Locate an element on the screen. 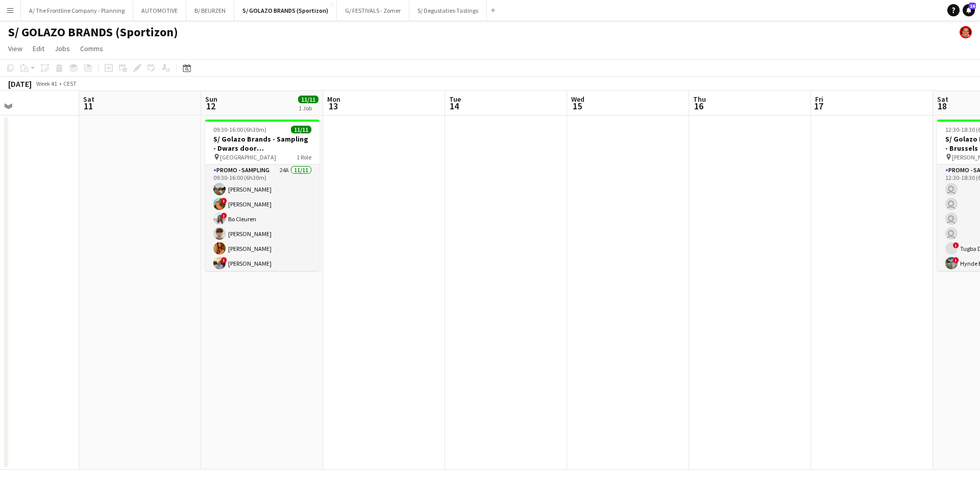 The image size is (980, 487). a: View is located at coordinates (16, 49).